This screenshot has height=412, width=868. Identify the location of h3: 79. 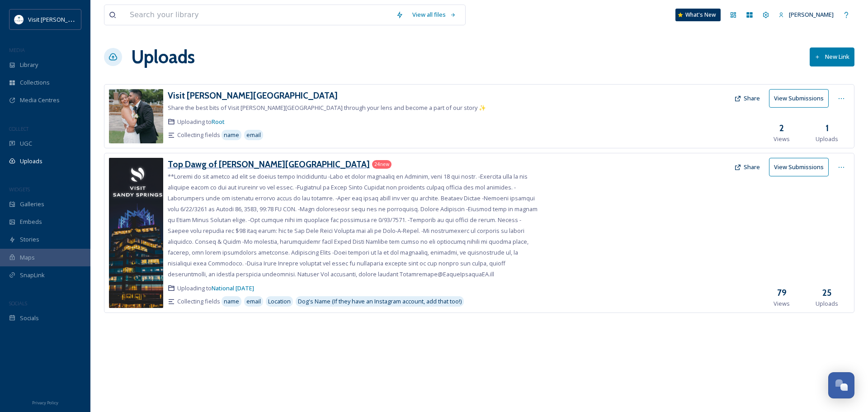
(782, 293).